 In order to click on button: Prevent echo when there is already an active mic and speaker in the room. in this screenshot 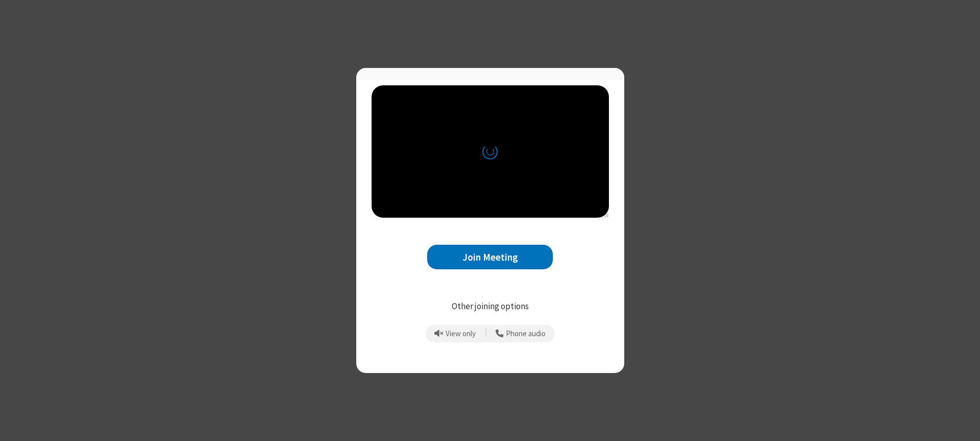, I will do `click(456, 333)`.